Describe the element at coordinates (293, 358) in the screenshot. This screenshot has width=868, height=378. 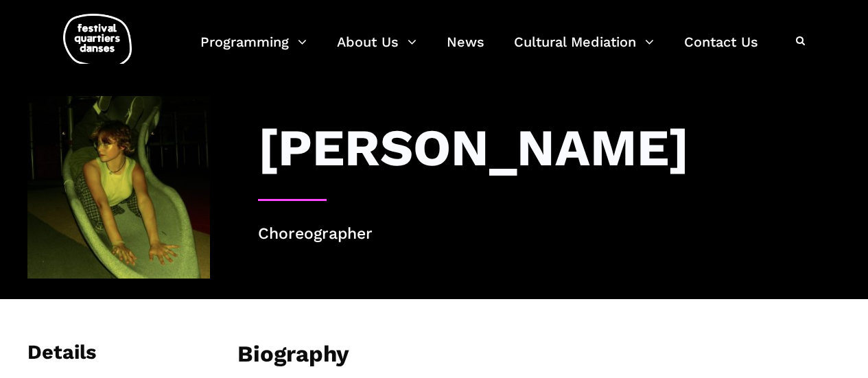
I see `h3: Biography` at that location.